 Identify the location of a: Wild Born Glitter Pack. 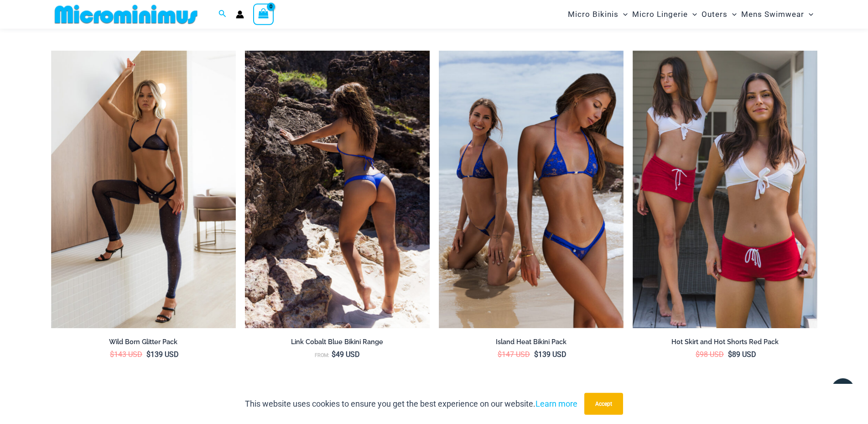
(143, 344).